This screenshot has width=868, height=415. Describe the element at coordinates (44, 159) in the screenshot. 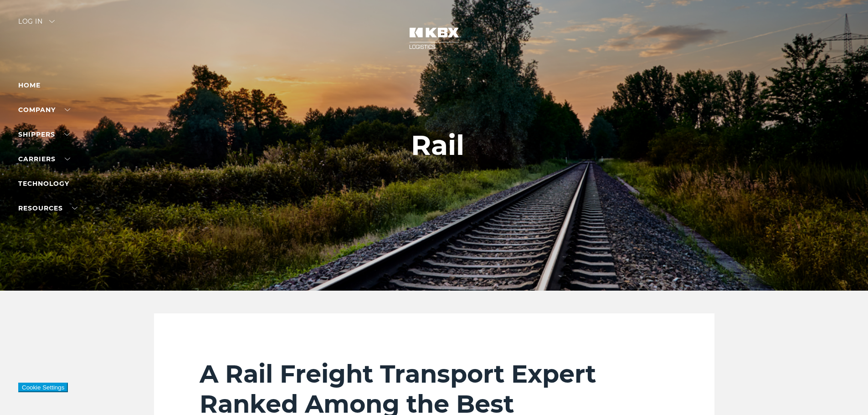

I see `a: Carriers` at that location.